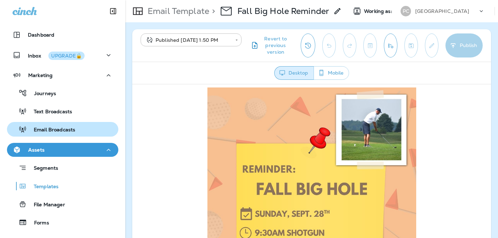  Describe the element at coordinates (41, 35) in the screenshot. I see `p: Dashboard` at that location.